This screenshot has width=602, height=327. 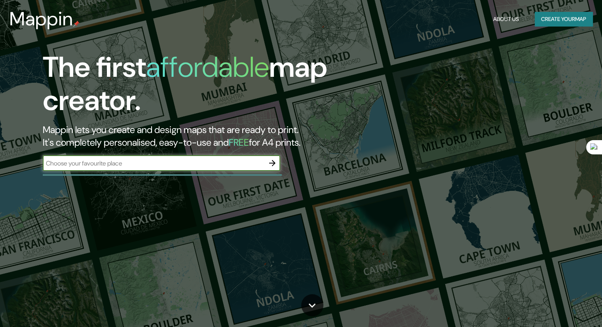 What do you see at coordinates (193, 87) in the screenshot?
I see `h1: The first map creator.` at bounding box center [193, 87].